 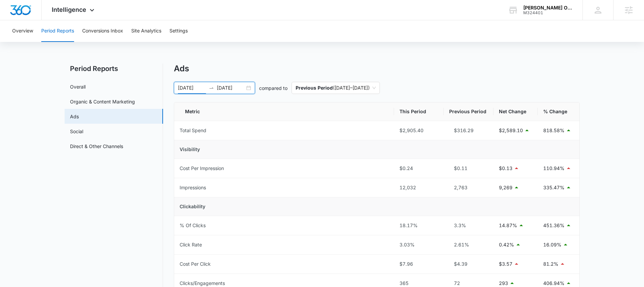 What do you see at coordinates (78, 86) in the screenshot?
I see `a: Overall` at bounding box center [78, 86].